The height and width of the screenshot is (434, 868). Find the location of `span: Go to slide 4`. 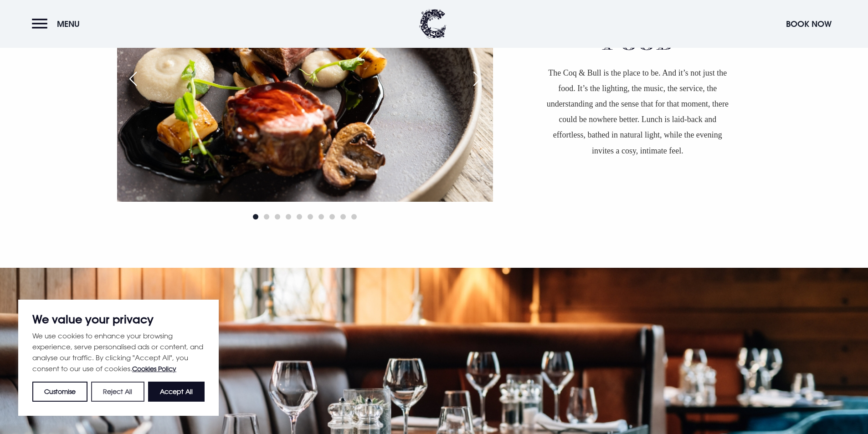

span: Go to slide 4 is located at coordinates (288, 217).